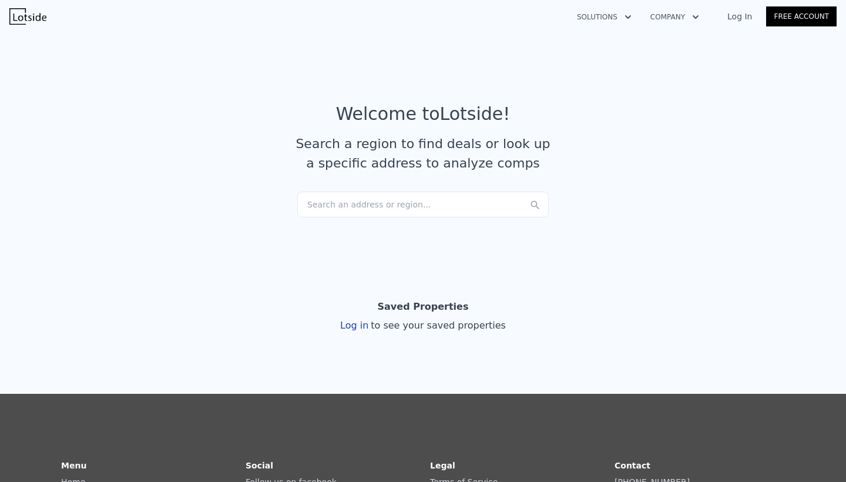 The height and width of the screenshot is (482, 846). What do you see at coordinates (423, 205) in the screenshot?
I see `div: Search an address or region...` at bounding box center [423, 205].